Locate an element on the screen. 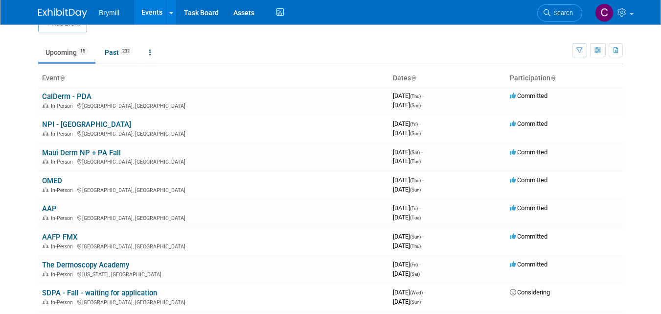 Image resolution: width=661 pixels, height=314 pixels. span: Considering is located at coordinates (530, 292).